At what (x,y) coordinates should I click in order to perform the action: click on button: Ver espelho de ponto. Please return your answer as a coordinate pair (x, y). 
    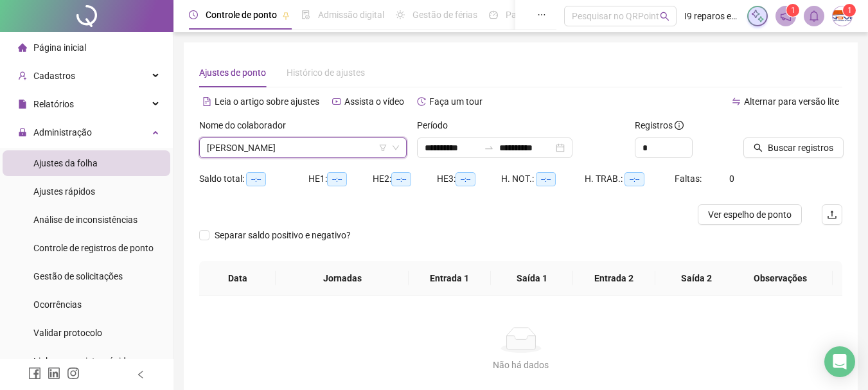
    Looking at the image, I should click on (750, 215).